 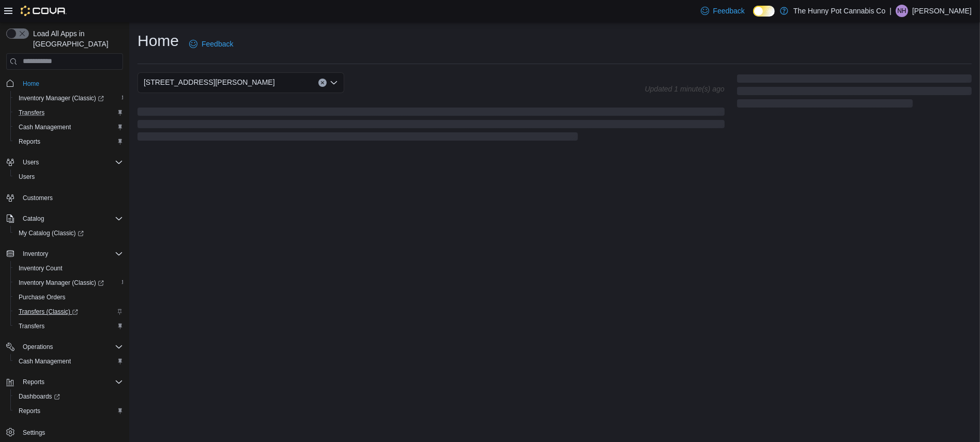 I want to click on button: Customers, so click(x=64, y=198).